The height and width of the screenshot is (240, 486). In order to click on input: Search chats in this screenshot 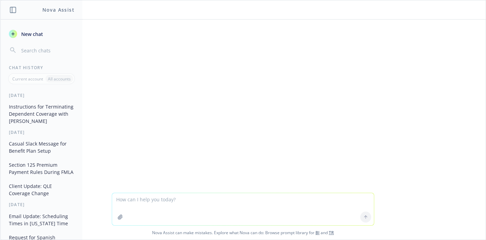, I will do `click(47, 50)`.